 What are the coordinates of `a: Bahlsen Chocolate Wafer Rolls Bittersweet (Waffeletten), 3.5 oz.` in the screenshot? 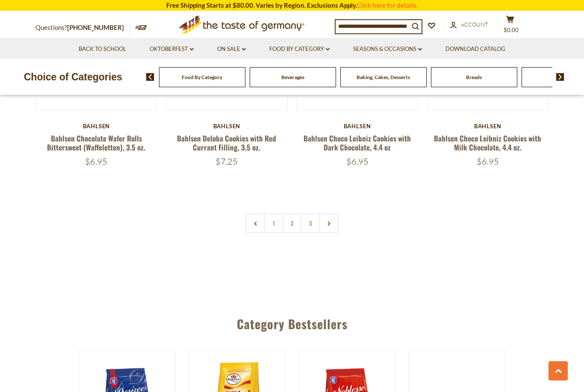 It's located at (96, 142).